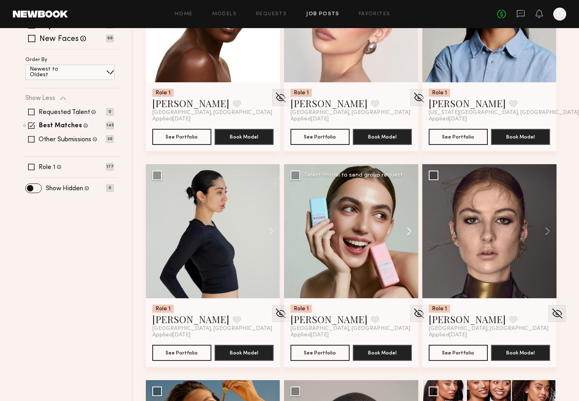  I want to click on a: Favorites, so click(375, 14).